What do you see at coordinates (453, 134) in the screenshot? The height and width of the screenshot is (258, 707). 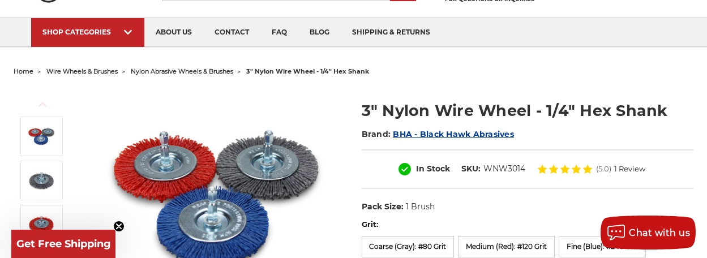 I see `span: BHA - Black Hawk Abrasives` at bounding box center [453, 134].